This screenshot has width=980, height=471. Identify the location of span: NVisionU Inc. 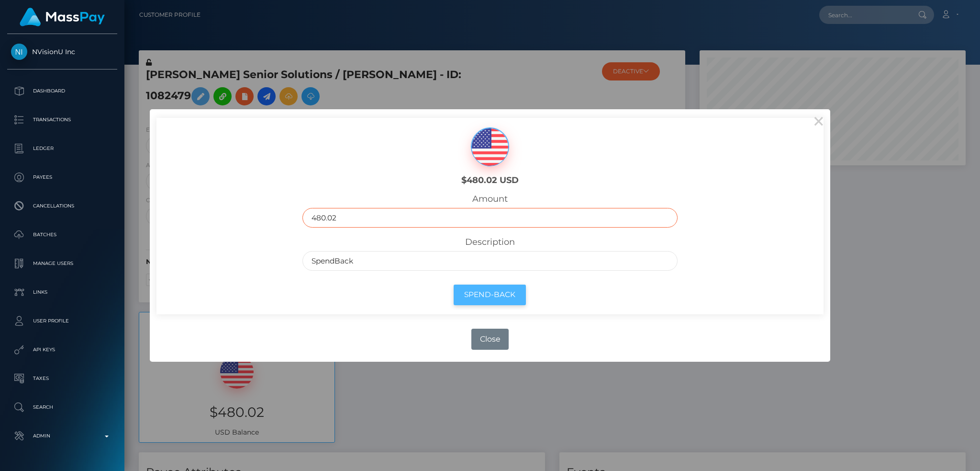
(62, 51).